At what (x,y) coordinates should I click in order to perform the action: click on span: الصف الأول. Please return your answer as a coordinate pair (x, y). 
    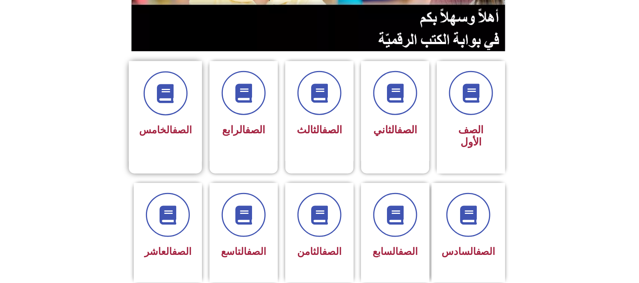
    Looking at the image, I should click on (471, 136).